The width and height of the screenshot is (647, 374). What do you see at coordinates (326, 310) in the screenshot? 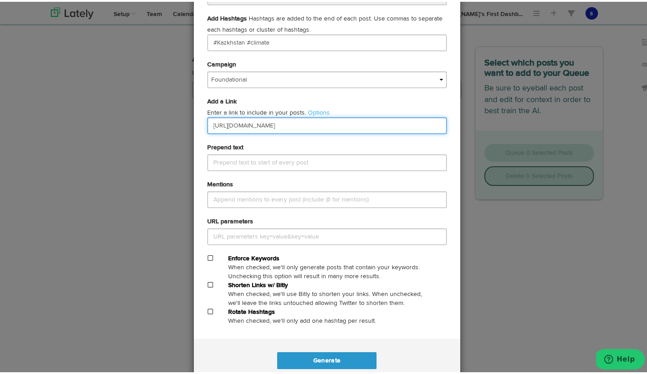
I see `div: Rotate Hashtags` at bounding box center [326, 310].